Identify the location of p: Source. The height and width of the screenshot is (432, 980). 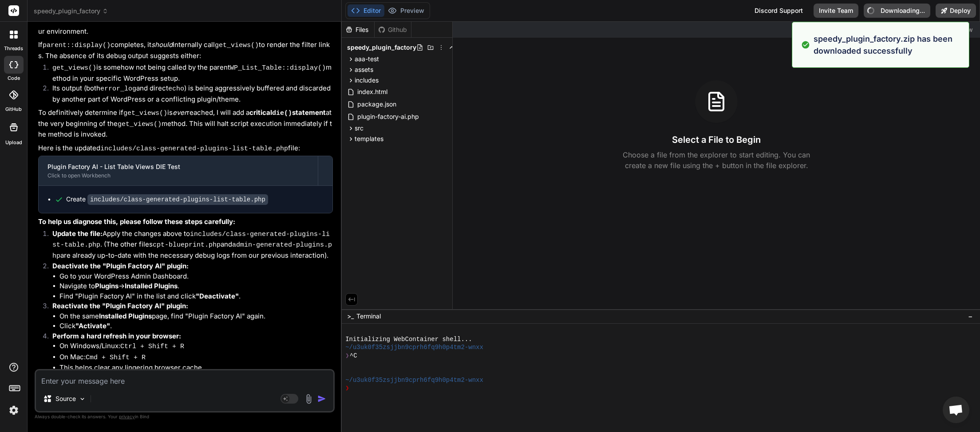
(66, 398).